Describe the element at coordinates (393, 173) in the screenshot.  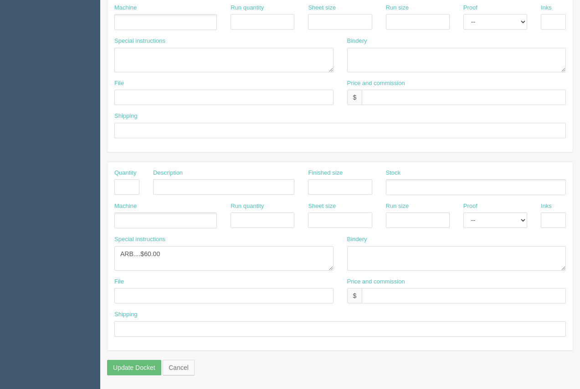
I see `label: Stock` at that location.